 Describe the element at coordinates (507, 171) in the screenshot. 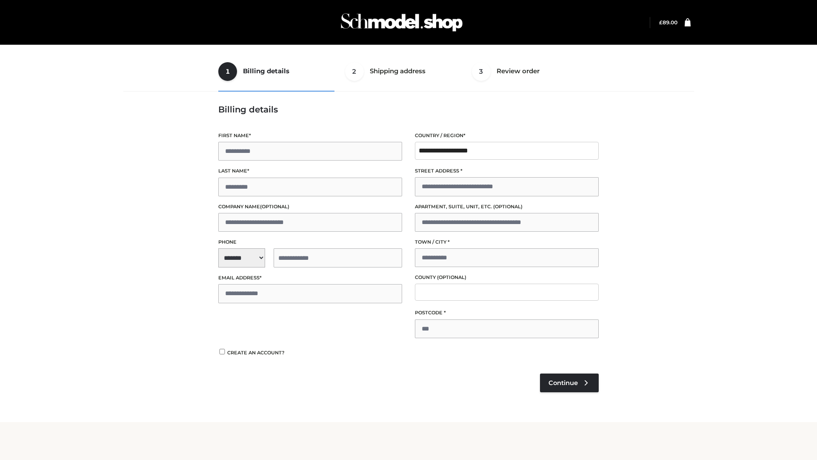

I see `label: Street address` at that location.